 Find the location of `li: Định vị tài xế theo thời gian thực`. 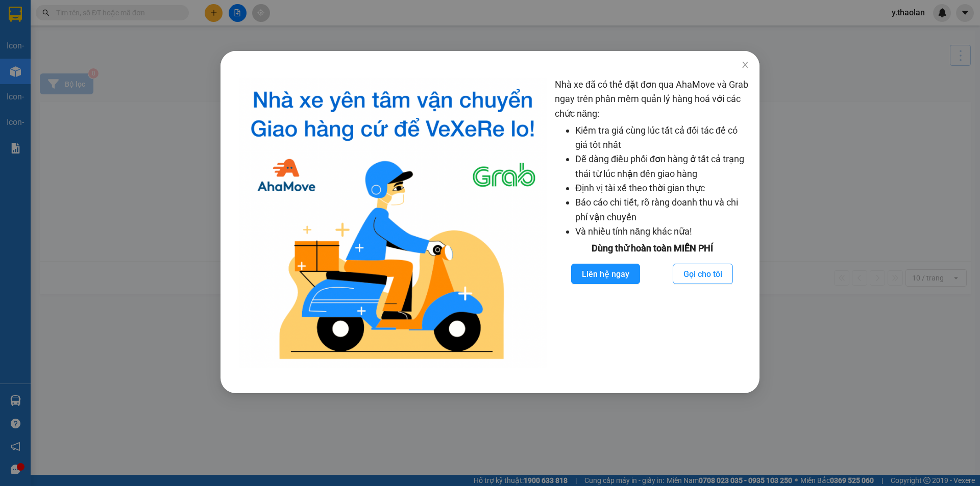

li: Định vị tài xế theo thời gian thực is located at coordinates (662, 189).